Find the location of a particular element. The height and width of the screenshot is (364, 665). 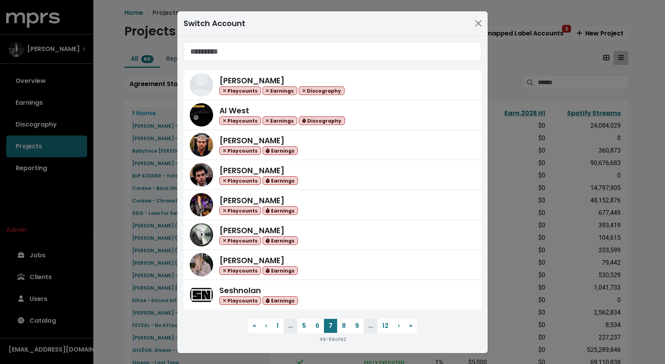

button: Close is located at coordinates (479, 23).